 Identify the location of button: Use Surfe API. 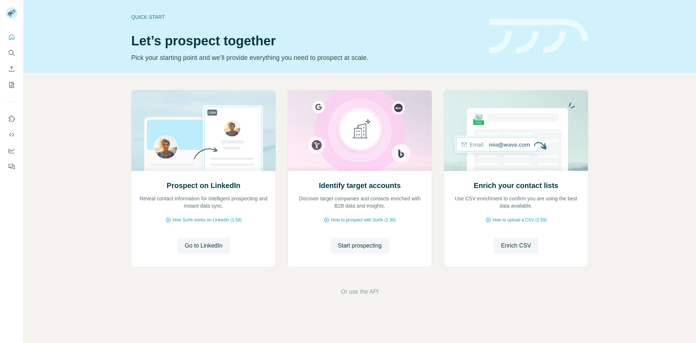
(12, 134).